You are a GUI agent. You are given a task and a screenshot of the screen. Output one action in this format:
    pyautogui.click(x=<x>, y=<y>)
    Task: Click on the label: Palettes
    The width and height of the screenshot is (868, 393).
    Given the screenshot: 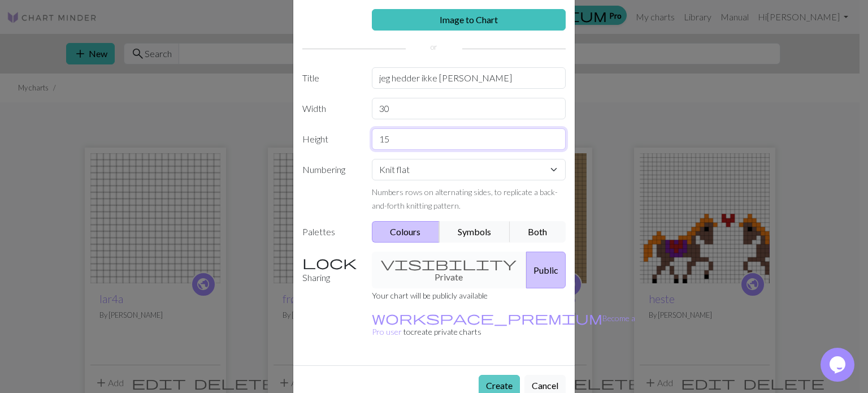 What is the action you would take?
    pyautogui.click(x=330, y=232)
    